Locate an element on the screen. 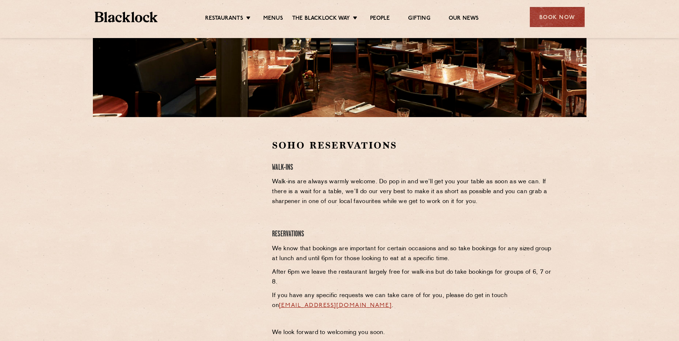  a: Gifting is located at coordinates (419, 19).